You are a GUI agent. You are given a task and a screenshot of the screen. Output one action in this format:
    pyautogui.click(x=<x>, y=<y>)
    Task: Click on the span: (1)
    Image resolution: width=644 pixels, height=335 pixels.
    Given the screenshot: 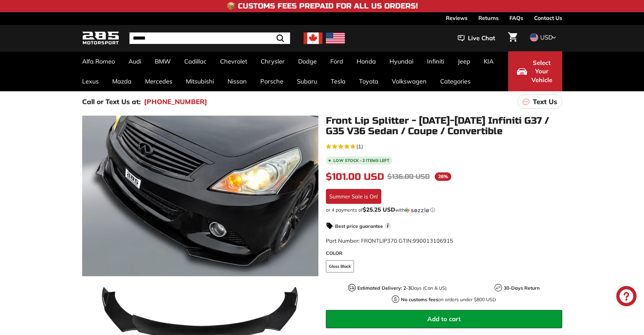 What is the action you would take?
    pyautogui.click(x=360, y=147)
    